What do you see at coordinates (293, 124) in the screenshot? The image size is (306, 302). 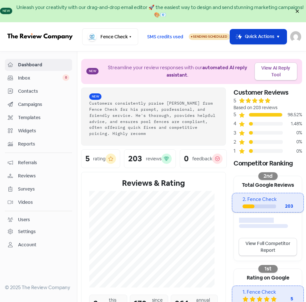 I see `div: 1.48%` at bounding box center [293, 124].